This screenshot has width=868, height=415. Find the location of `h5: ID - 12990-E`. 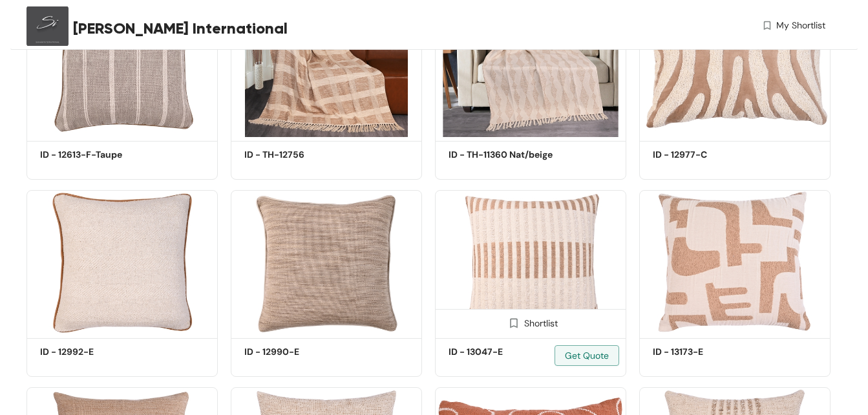

h5: ID - 12990-E is located at coordinates (299, 352).